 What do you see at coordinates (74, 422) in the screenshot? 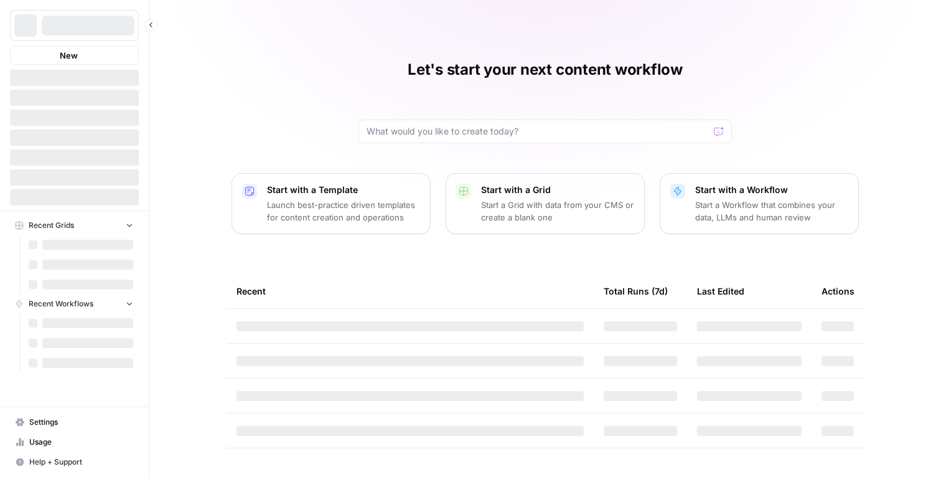
I see `a: Settings` at bounding box center [74, 422].